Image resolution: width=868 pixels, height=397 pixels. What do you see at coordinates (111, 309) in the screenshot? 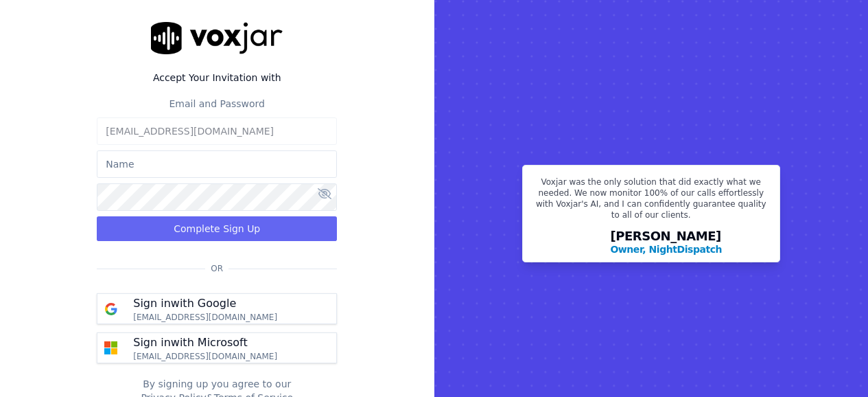
I see `img: google Sign in button` at bounding box center [111, 309].